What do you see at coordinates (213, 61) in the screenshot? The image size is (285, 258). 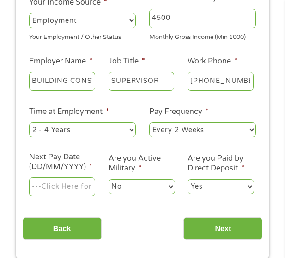 I see `label: Work Phone` at bounding box center [213, 61].